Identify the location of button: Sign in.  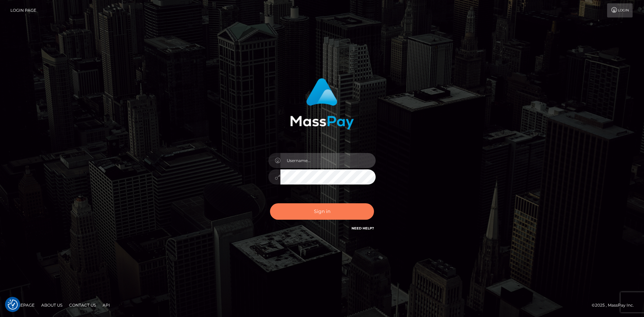
(322, 211).